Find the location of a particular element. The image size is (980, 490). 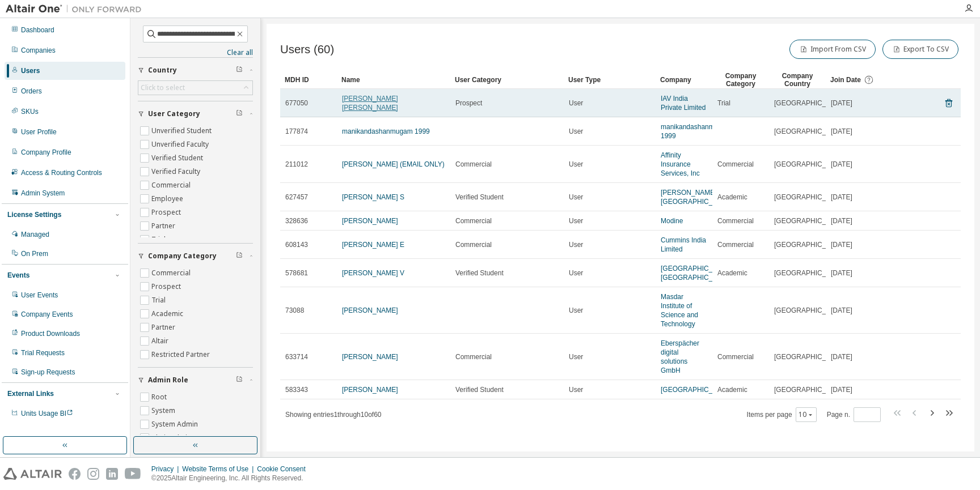

img: linkedin.svg is located at coordinates (112, 474).